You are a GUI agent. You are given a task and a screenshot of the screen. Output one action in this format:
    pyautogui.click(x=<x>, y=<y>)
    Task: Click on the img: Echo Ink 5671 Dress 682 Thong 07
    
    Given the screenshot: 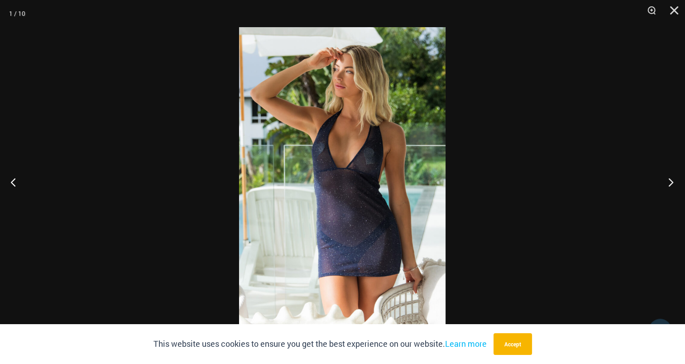 What is the action you would take?
    pyautogui.click(x=342, y=182)
    